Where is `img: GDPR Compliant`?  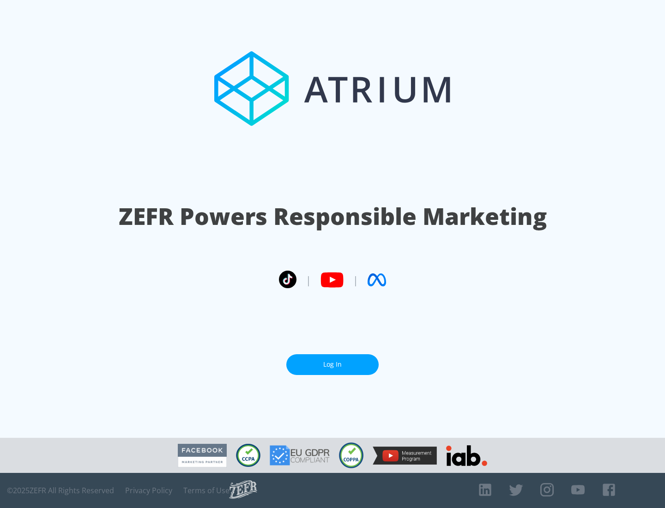
img: GDPR Compliant is located at coordinates (300, 455).